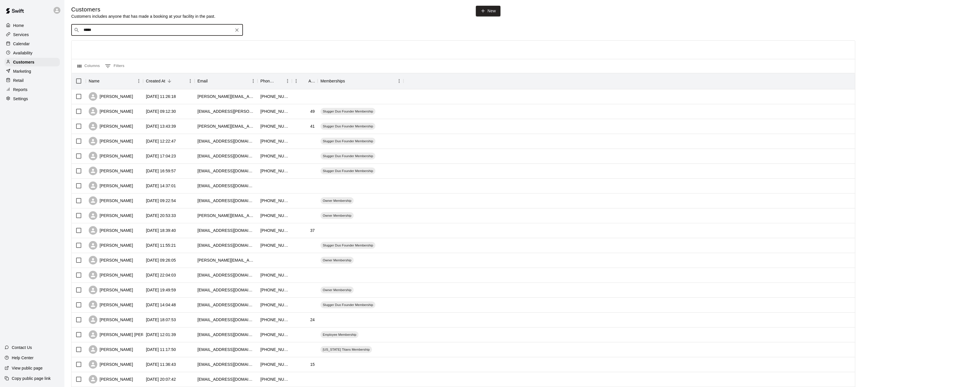 This screenshot has width=980, height=387. What do you see at coordinates (161, 260) in the screenshot?
I see `div: 2025-09-12 09:26:05` at bounding box center [161, 260].